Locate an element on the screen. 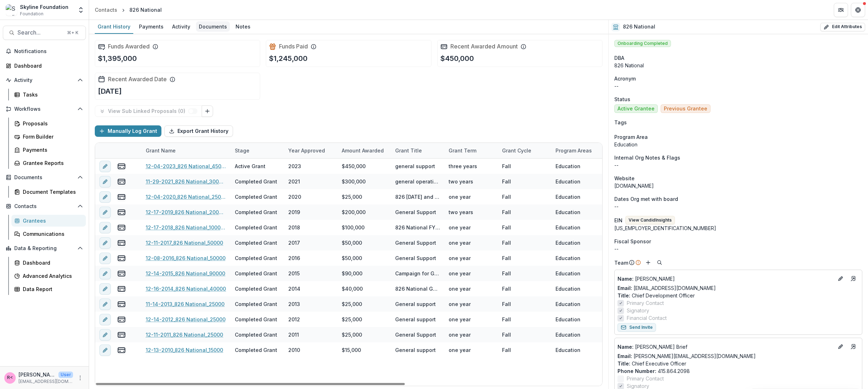 The width and height of the screenshot is (868, 389). div: Year approved is located at coordinates (306, 150).